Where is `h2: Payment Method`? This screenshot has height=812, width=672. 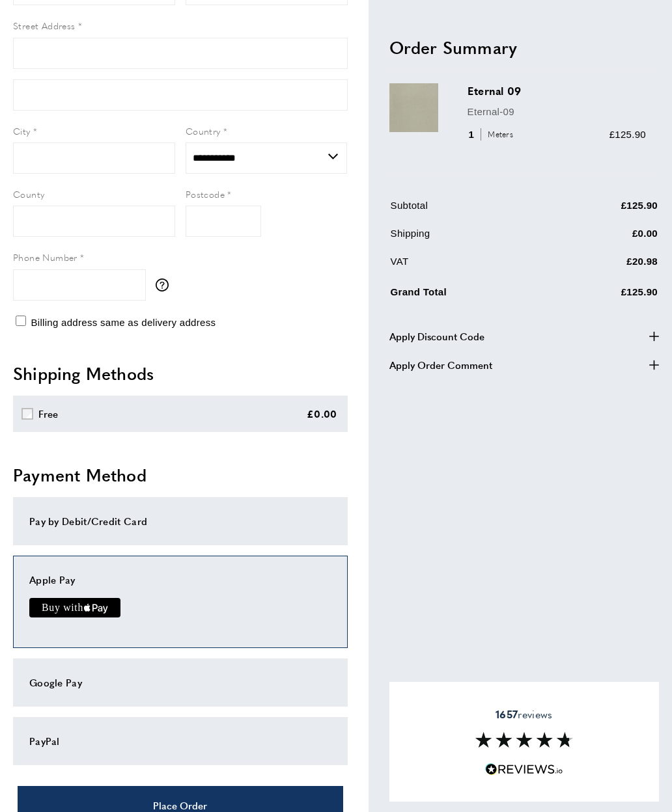 h2: Payment Method is located at coordinates (181, 475).